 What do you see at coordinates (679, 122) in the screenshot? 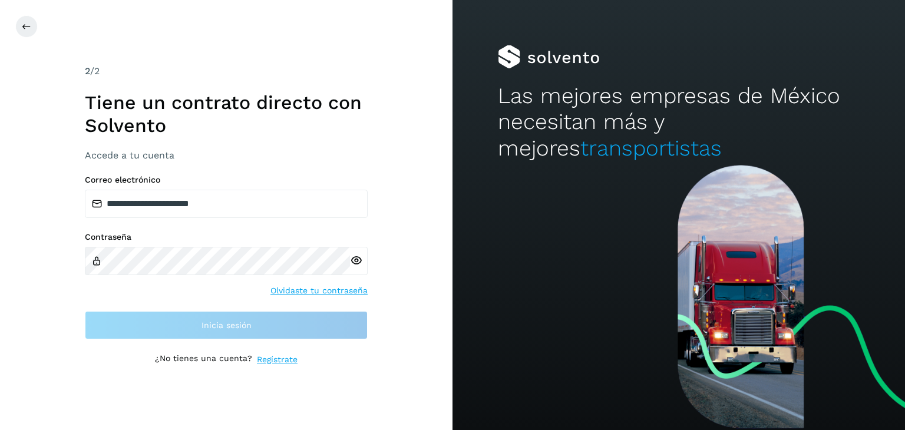
I see `h2: Las mejores empresas de México necesitan más y mejores` at bounding box center [679, 122].